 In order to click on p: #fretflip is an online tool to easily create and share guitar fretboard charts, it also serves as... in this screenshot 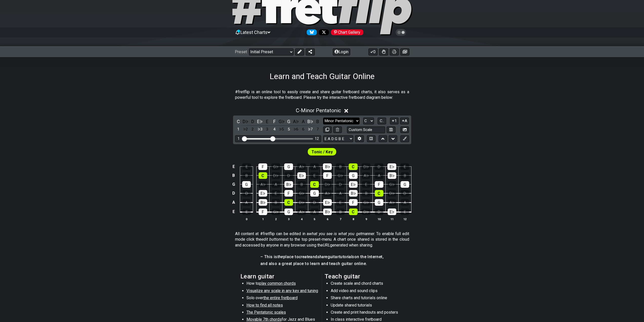, I will do `click(322, 95)`.